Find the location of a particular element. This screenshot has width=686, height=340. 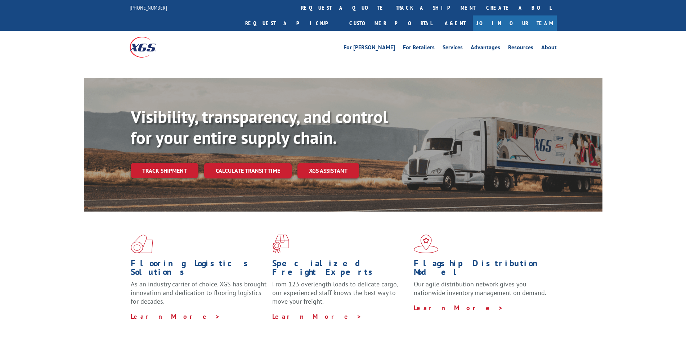

a: Calculate transit time is located at coordinates (248, 171).